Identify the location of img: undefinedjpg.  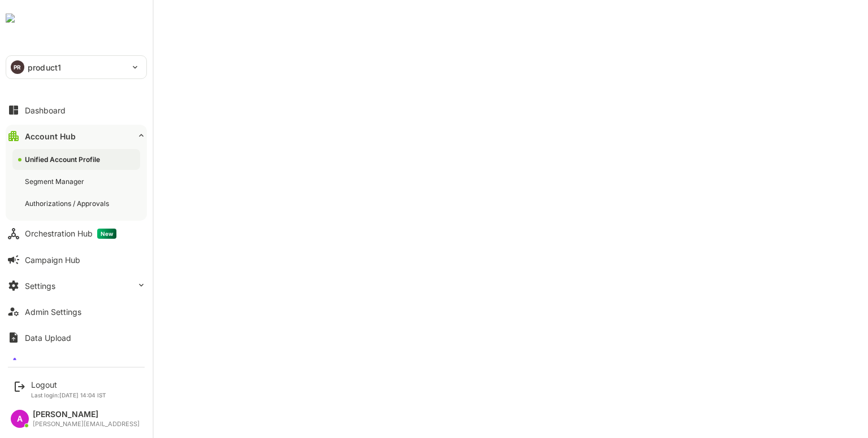
(10, 18).